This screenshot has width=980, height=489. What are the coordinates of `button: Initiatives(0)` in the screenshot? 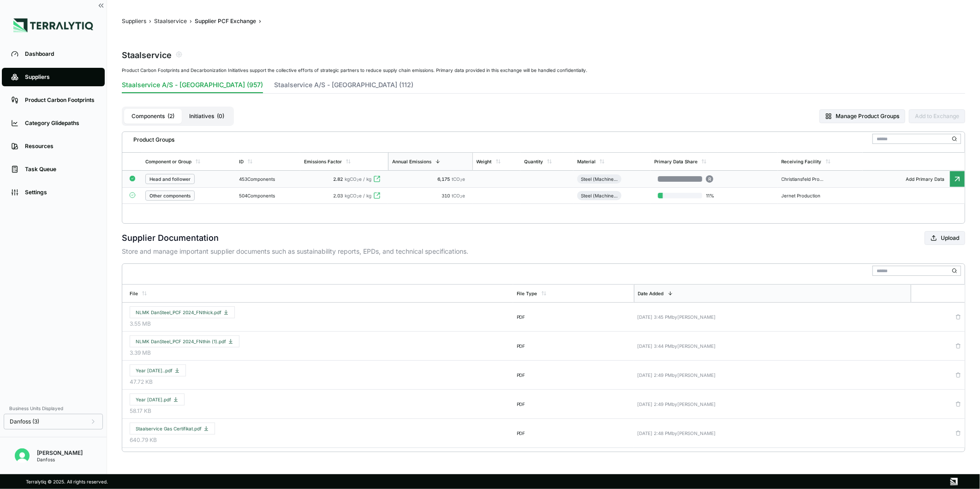 It's located at (207, 116).